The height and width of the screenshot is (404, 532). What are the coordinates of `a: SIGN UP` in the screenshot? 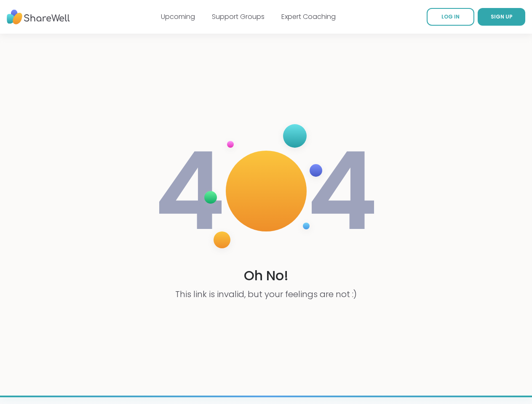 It's located at (501, 17).